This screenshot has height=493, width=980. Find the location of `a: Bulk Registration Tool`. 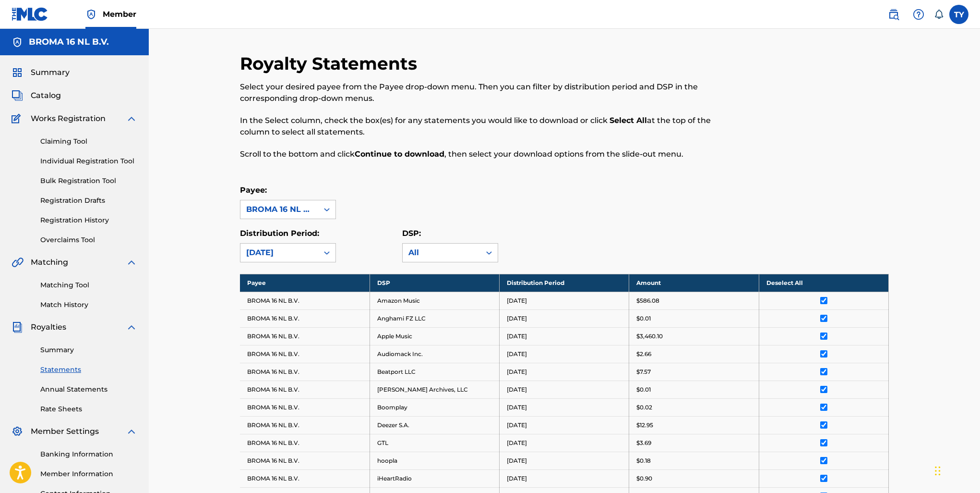

a: Bulk Registration Tool is located at coordinates (89, 181).